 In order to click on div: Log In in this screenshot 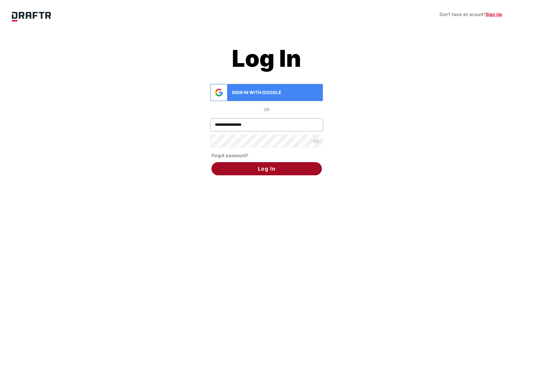, I will do `click(266, 58)`.